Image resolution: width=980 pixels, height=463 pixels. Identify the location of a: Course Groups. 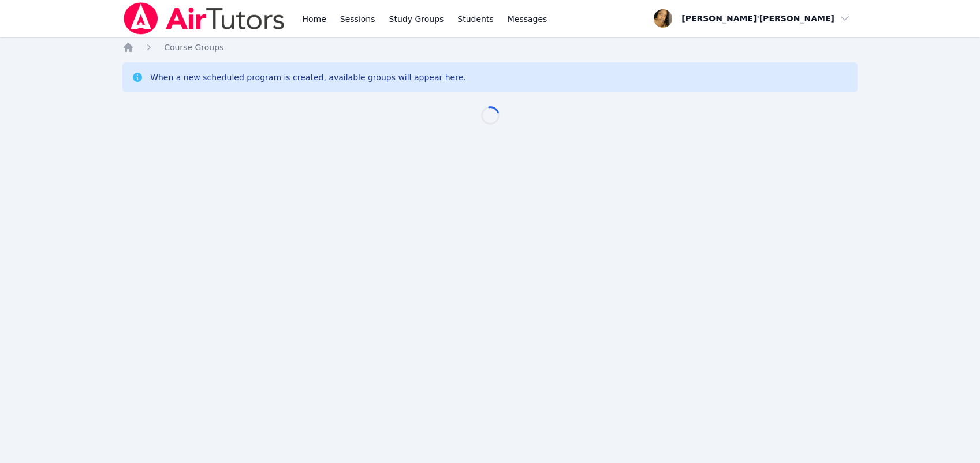
(194, 47).